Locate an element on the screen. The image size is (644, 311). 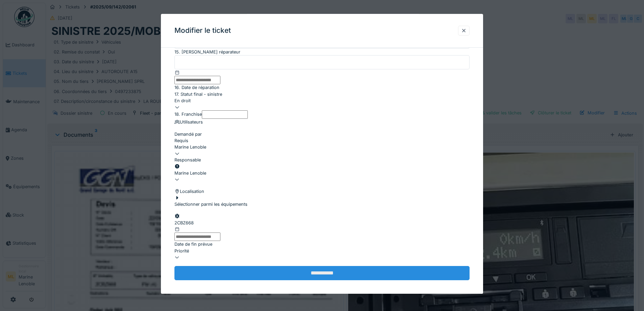
label: Priorité is located at coordinates (181, 251).